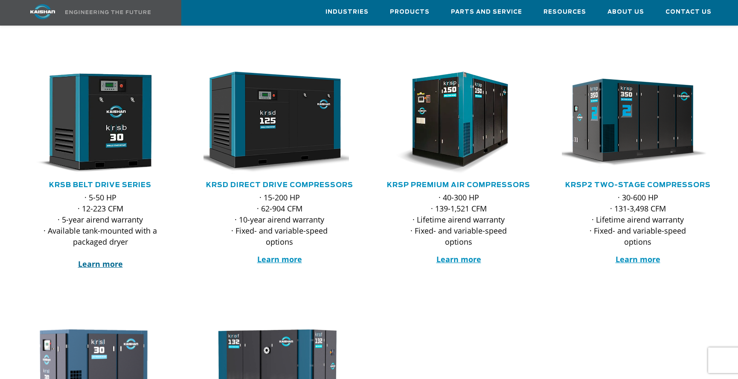 This screenshot has width=738, height=379. Describe the element at coordinates (487, 12) in the screenshot. I see `a: Parts and Service` at that location.